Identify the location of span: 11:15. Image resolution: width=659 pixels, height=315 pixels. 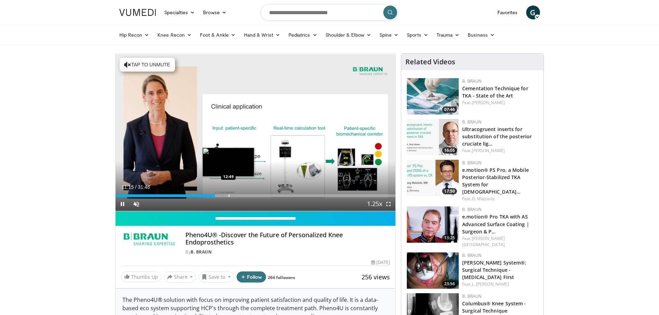
(128, 187).